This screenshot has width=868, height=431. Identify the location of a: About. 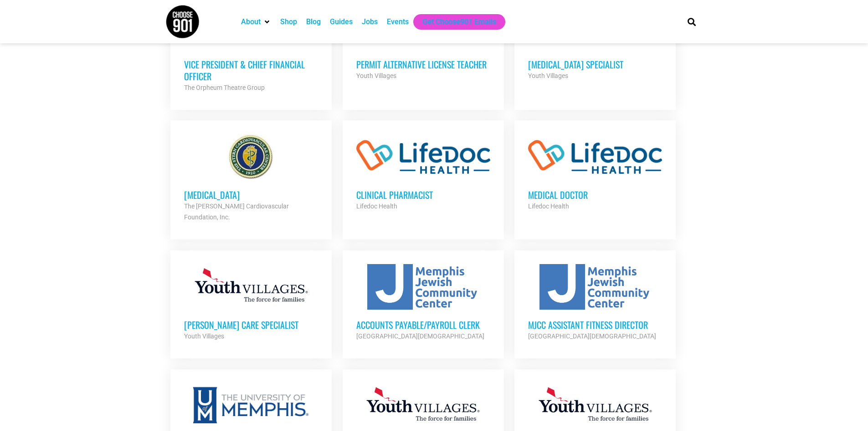
(251, 22).